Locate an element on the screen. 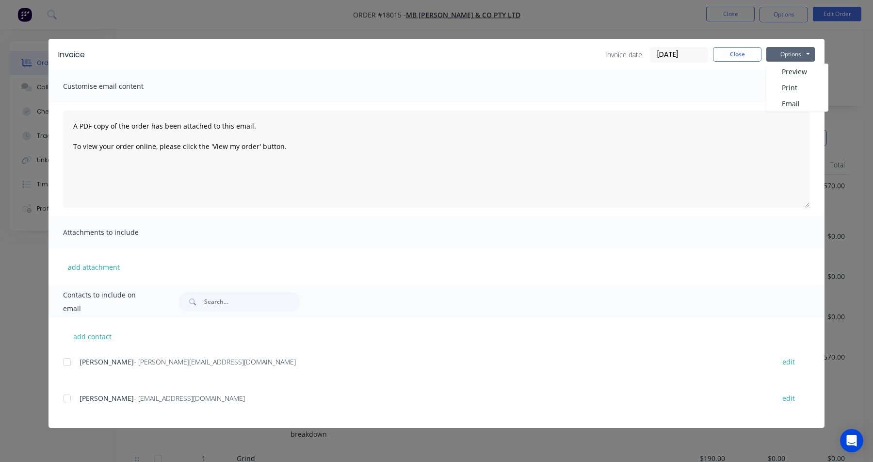  button: Preview is located at coordinates (797, 71).